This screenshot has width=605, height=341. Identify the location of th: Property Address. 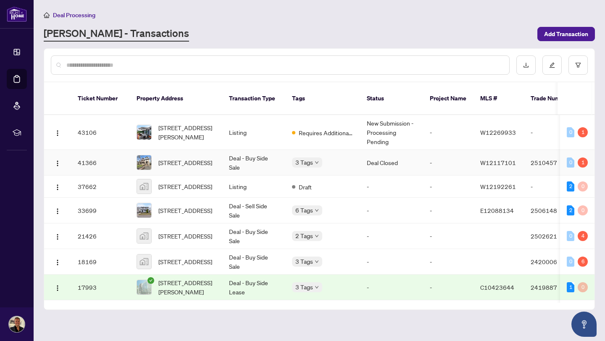
(176, 99).